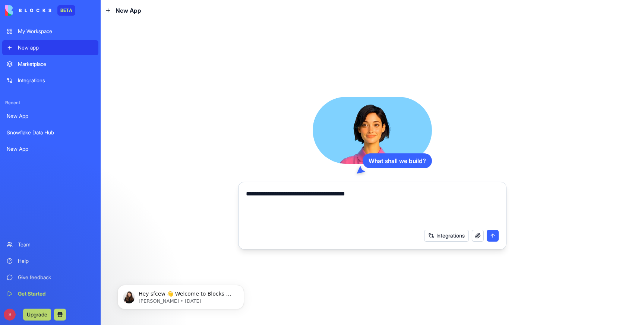 Image resolution: width=644 pixels, height=325 pixels. Describe the element at coordinates (50, 103) in the screenshot. I see `span: Recent` at that location.